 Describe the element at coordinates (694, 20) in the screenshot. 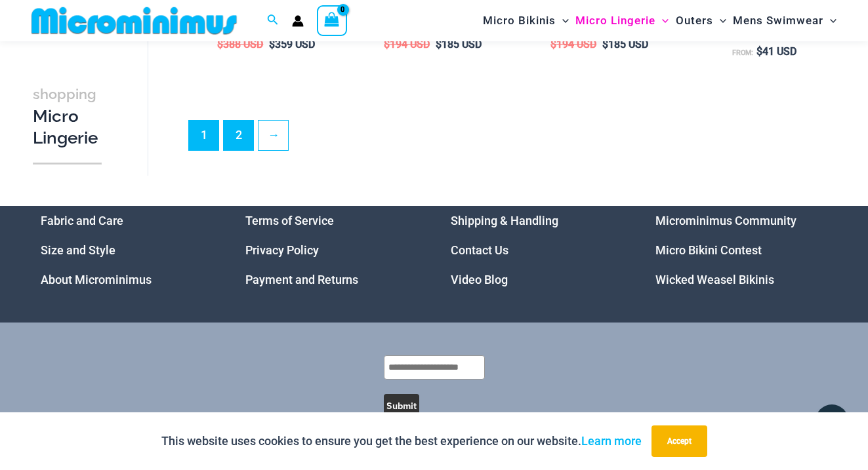

I see `span: Outers` at that location.